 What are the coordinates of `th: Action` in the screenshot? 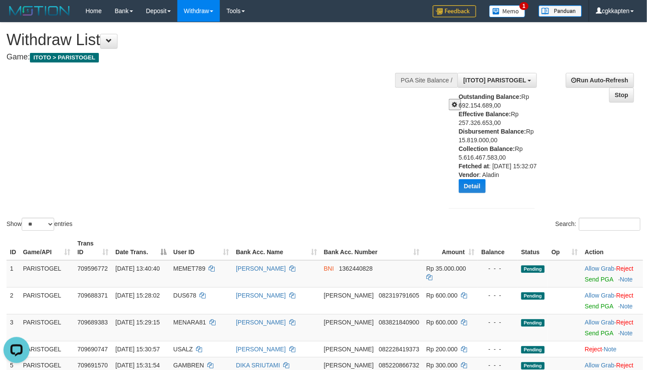 It's located at (612, 247).